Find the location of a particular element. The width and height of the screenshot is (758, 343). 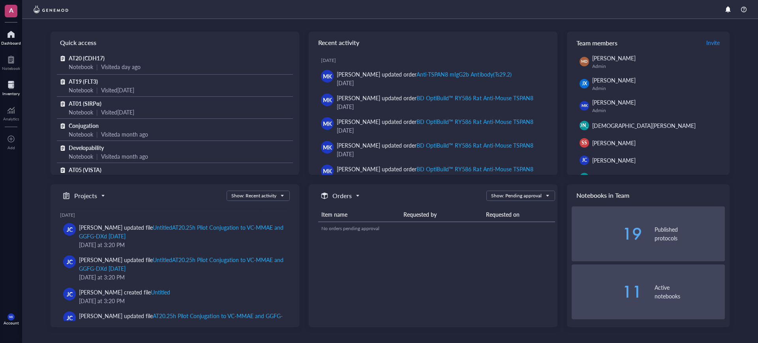

span: Developability is located at coordinates (86, 148).